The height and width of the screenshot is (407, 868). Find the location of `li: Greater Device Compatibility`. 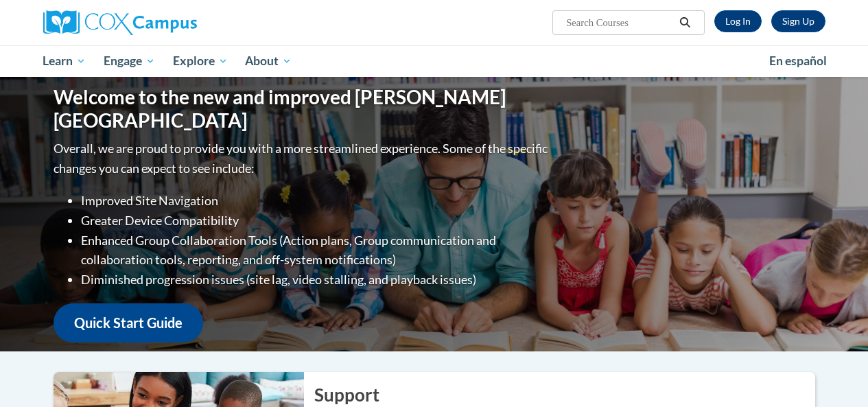

li: Greater Device Compatibility is located at coordinates (316, 220).